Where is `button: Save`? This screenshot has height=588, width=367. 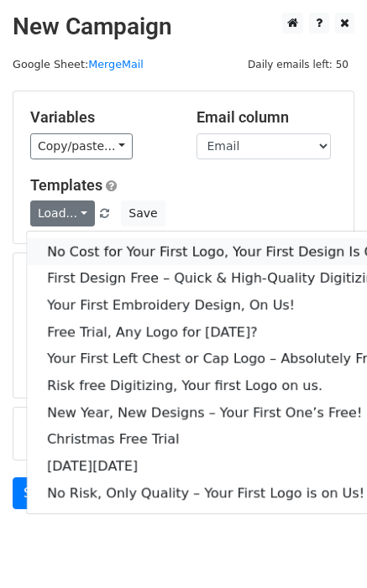 button: Save is located at coordinates (143, 213).